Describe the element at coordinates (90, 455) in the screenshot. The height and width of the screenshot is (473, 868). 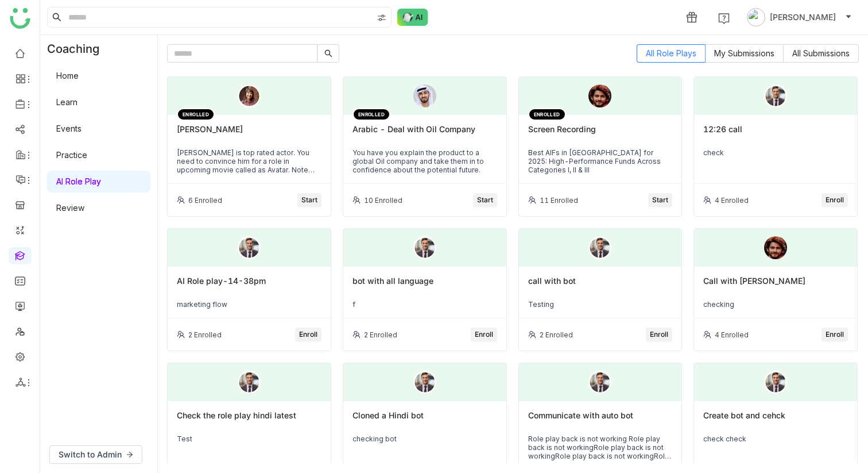
I see `span: Switch to Admin` at that location.